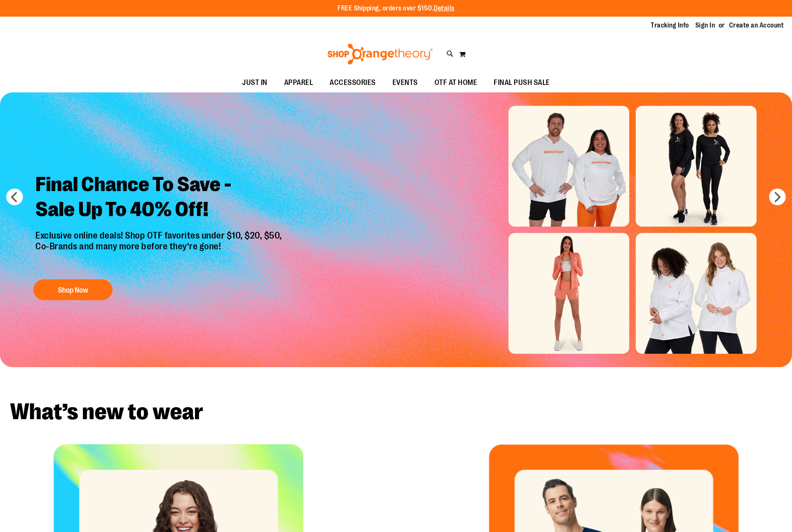 The width and height of the screenshot is (792, 532). I want to click on span: APPAREL, so click(299, 83).